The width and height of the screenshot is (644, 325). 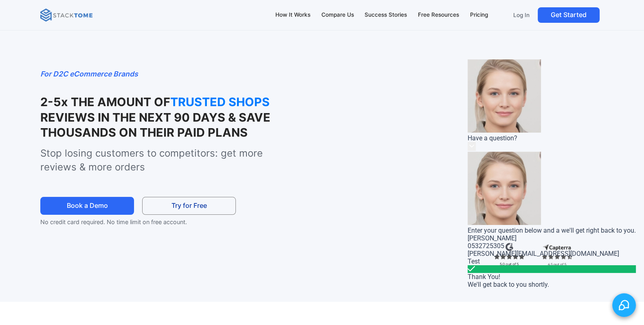 What do you see at coordinates (337, 15) in the screenshot?
I see `a: Compare Us` at bounding box center [337, 15].